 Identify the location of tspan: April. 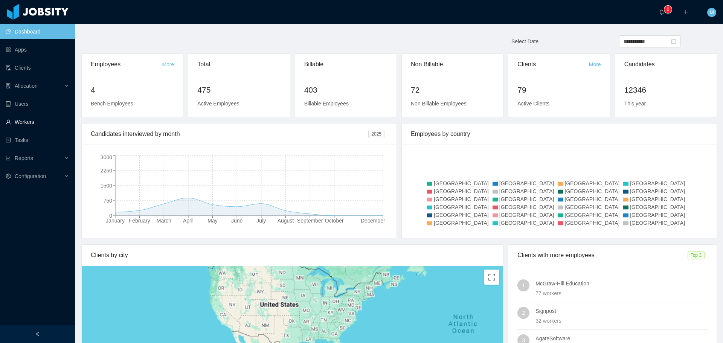
(188, 221).